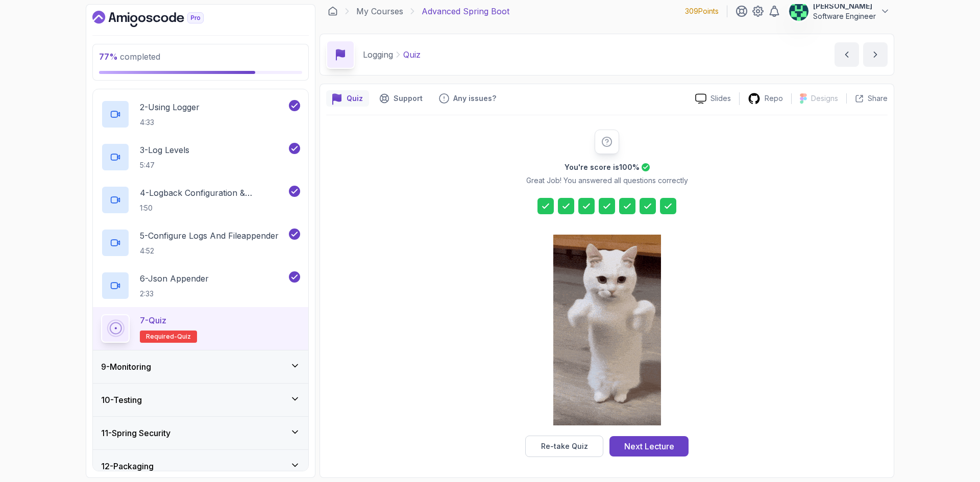 Image resolution: width=980 pixels, height=482 pixels. What do you see at coordinates (209, 251) in the screenshot?
I see `p: 4:52` at bounding box center [209, 251].